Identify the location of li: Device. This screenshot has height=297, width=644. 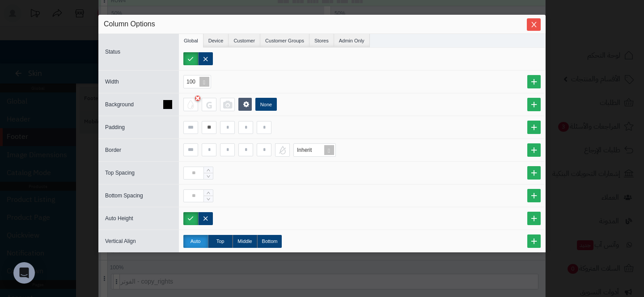
(216, 41).